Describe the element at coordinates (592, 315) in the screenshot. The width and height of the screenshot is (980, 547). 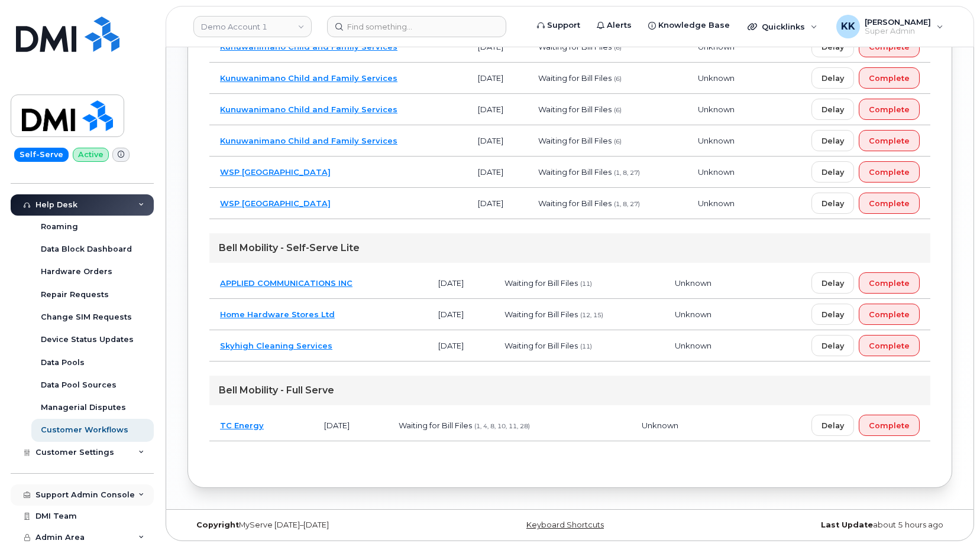
I see `span: (9, 11)` at that location.